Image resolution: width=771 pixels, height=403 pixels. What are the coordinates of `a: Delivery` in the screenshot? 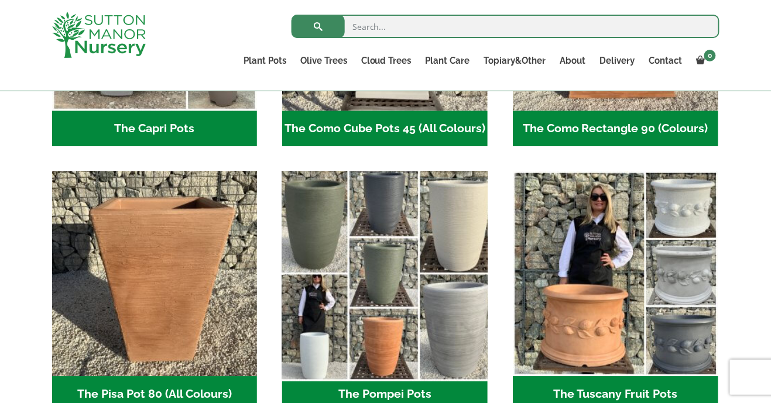 It's located at (617, 61).